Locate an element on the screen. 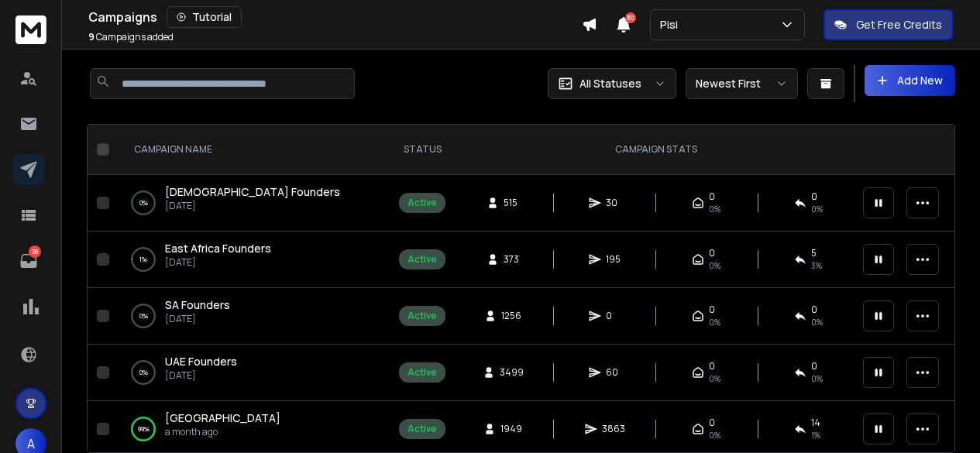 Image resolution: width=980 pixels, height=453 pixels. span: 14 is located at coordinates (816, 424).